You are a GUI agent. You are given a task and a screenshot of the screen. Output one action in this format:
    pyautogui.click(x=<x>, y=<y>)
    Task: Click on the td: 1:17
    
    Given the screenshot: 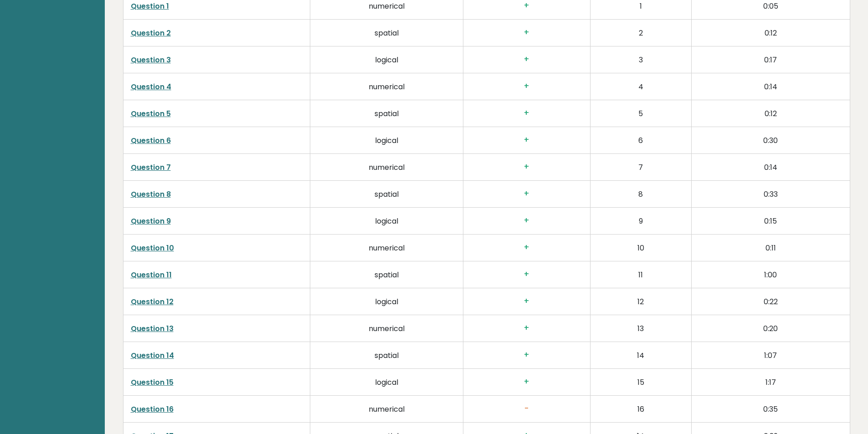 What is the action you would take?
    pyautogui.click(x=770, y=381)
    